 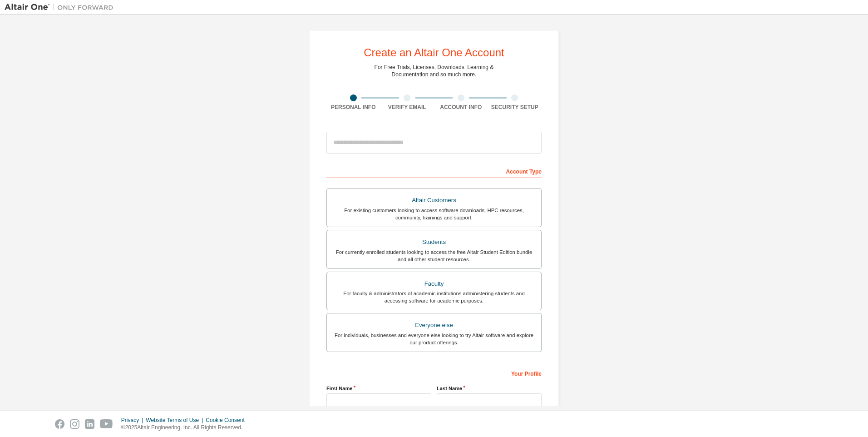 What do you see at coordinates (133, 420) in the screenshot?
I see `div: Privacy` at bounding box center [133, 420].